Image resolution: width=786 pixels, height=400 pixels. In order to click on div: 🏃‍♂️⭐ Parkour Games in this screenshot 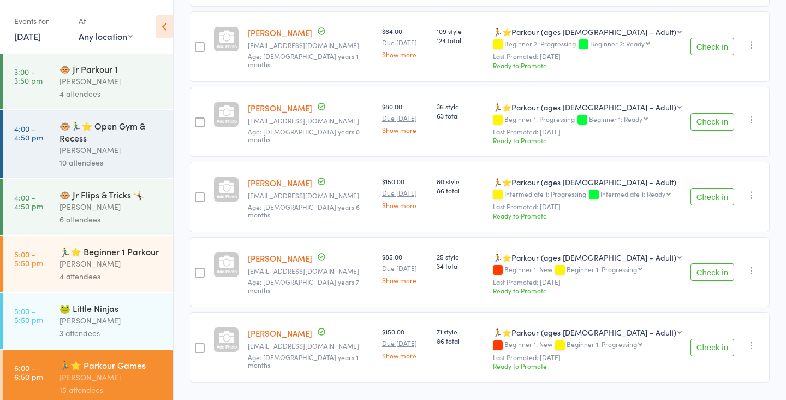, I will do `click(111, 365)`.